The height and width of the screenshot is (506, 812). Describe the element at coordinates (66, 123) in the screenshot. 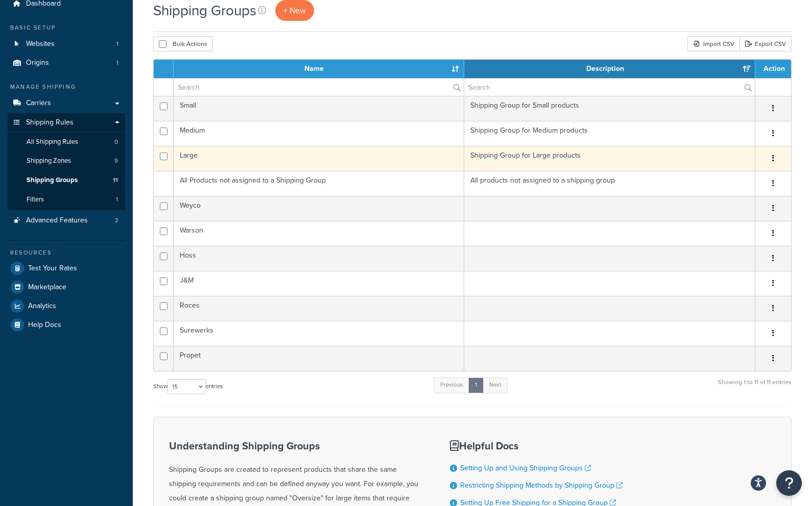

I see `a: Shipping Rules` at that location.